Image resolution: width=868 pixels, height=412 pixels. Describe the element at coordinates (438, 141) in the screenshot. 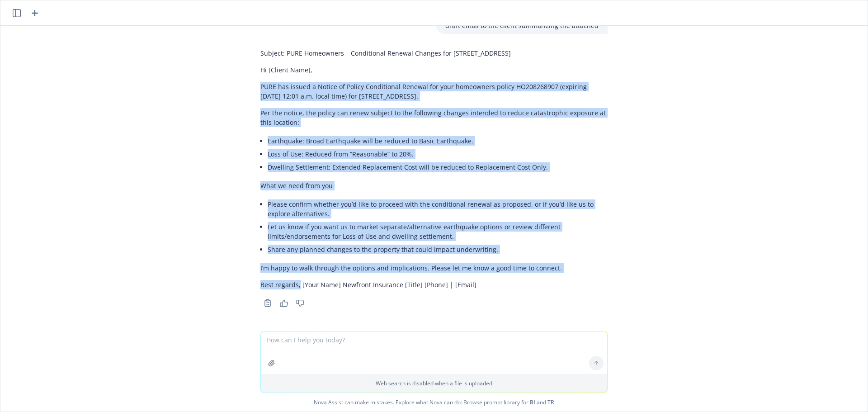

I see `li: Earthquake: Broad Earthquake will be reduced to Basic Earthquake.` at that location.